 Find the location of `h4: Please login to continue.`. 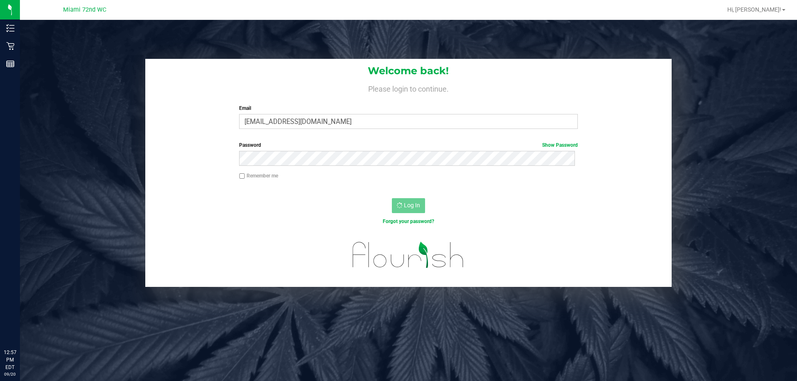

h4: Please login to continue. is located at coordinates (408, 88).